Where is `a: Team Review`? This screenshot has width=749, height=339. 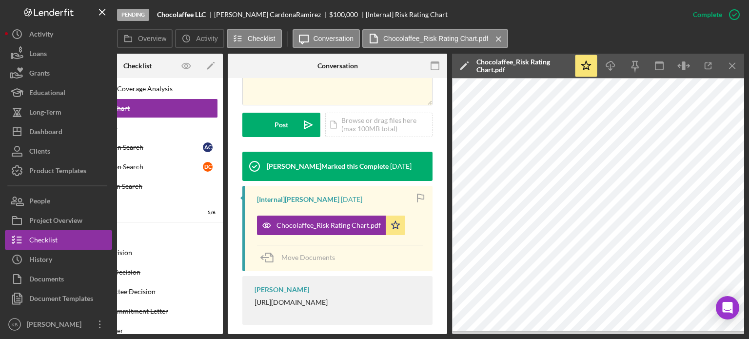
a: Team Review is located at coordinates (137, 233).